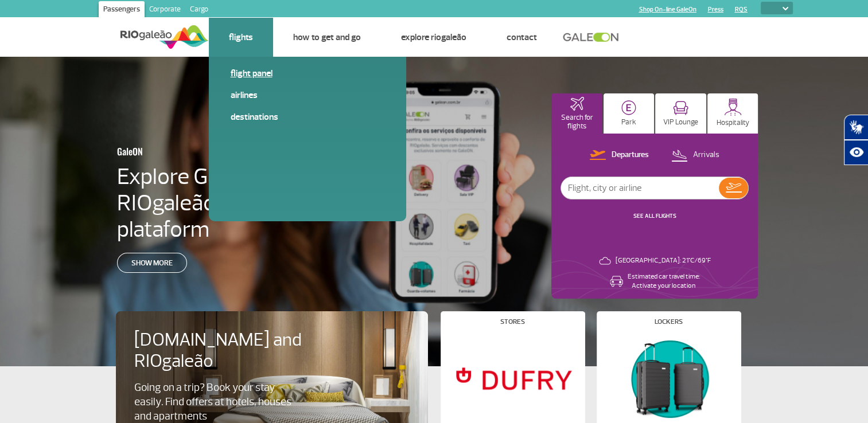 The width and height of the screenshot is (868, 423). I want to click on img: carParkingHome.svg, so click(629, 107).